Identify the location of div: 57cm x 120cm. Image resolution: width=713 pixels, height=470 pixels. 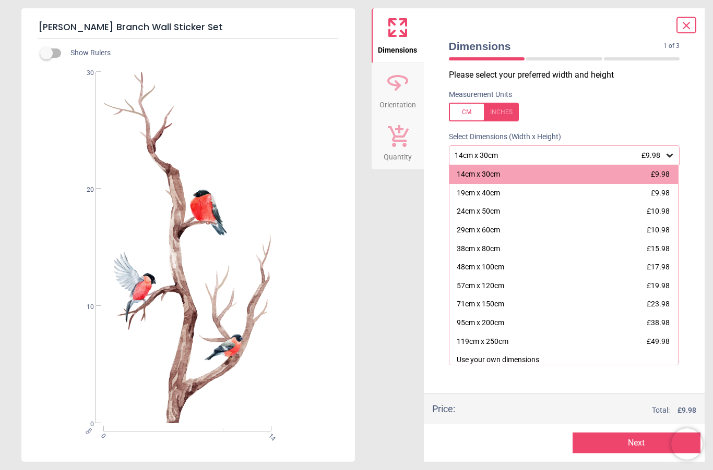
(480, 286).